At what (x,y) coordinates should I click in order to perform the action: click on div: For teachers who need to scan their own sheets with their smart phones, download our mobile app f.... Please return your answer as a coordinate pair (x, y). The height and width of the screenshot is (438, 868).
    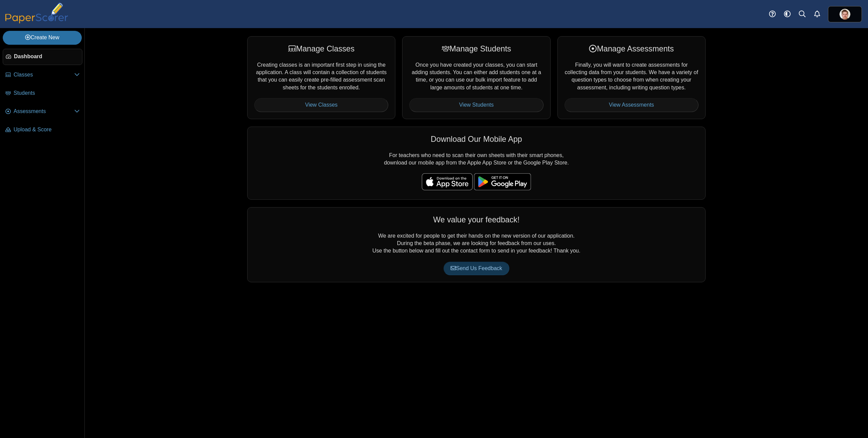
    Looking at the image, I should click on (476, 163).